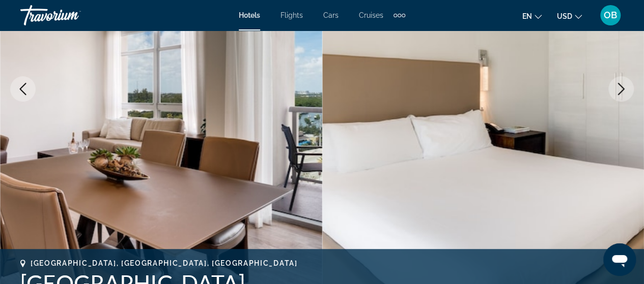  What do you see at coordinates (610, 16) in the screenshot?
I see `span: OB` at bounding box center [610, 16].